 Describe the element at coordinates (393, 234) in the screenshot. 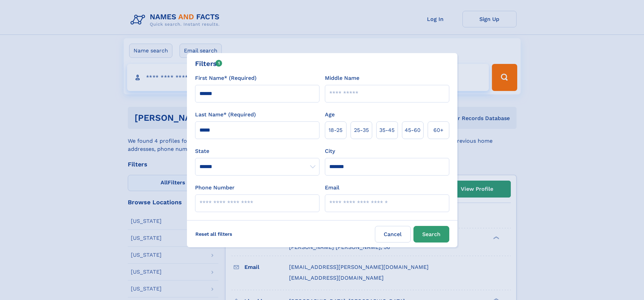

I see `label: Cancel` at that location.